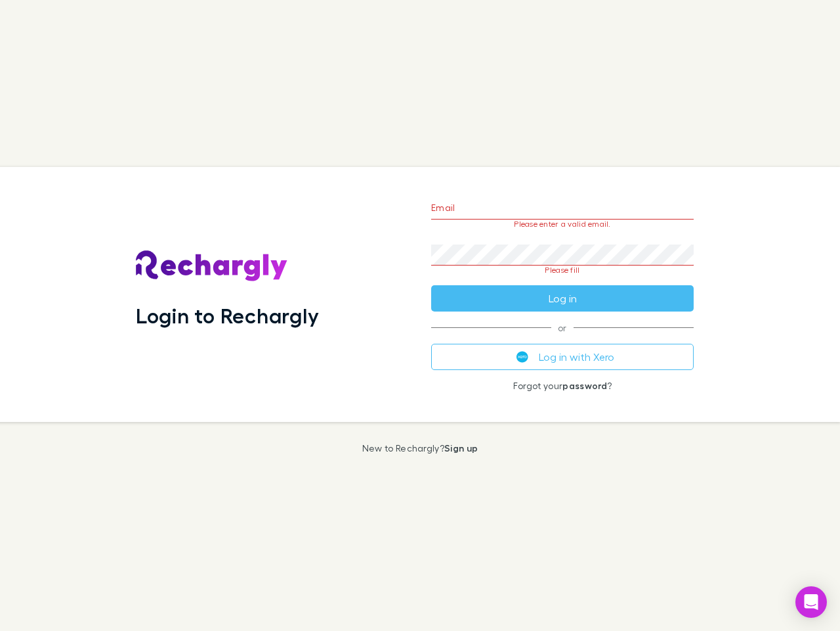 This screenshot has height=631, width=840. What do you see at coordinates (227, 316) in the screenshot?
I see `h1: Login to Rechargly` at bounding box center [227, 316].